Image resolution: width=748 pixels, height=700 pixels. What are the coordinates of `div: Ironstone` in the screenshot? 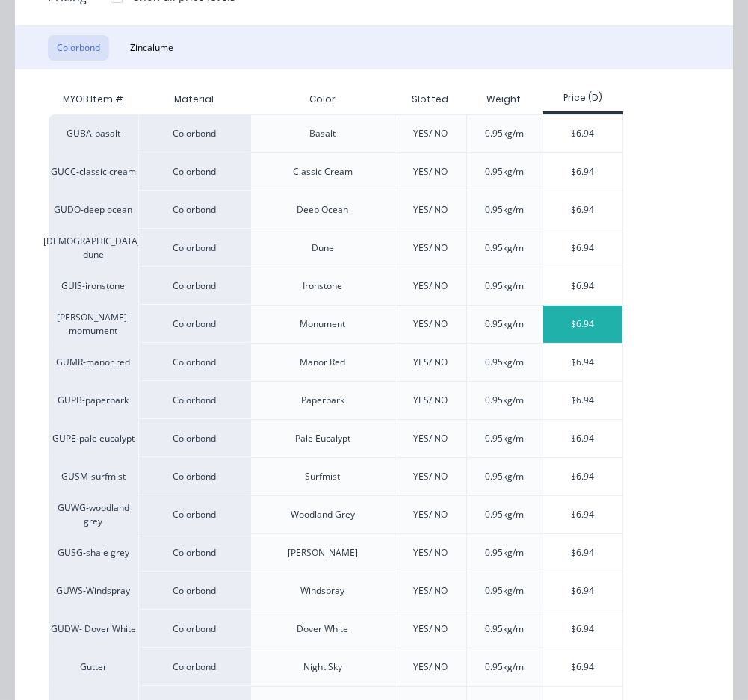 It's located at (323, 286).